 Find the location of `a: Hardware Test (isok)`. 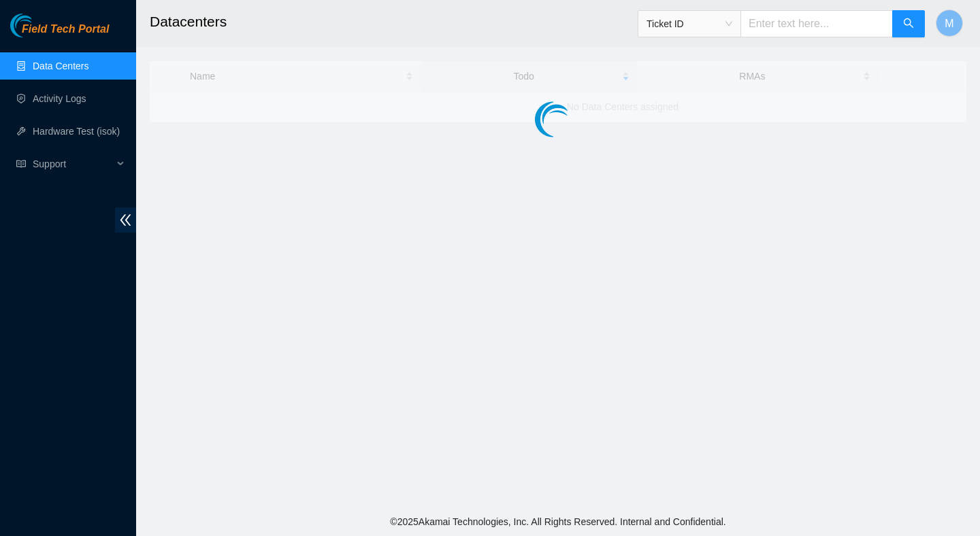

a: Hardware Test (isok) is located at coordinates (76, 131).